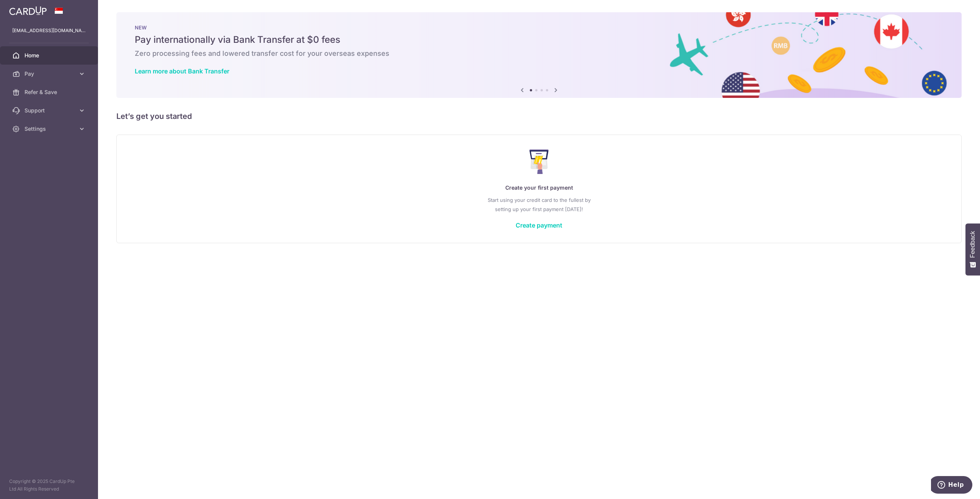 This screenshot has height=499, width=980. Describe the element at coordinates (50, 56) in the screenshot. I see `span: Home` at that location.